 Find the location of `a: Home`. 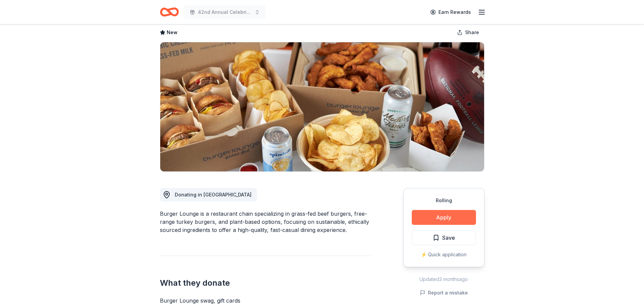

a: Home is located at coordinates (169, 12).